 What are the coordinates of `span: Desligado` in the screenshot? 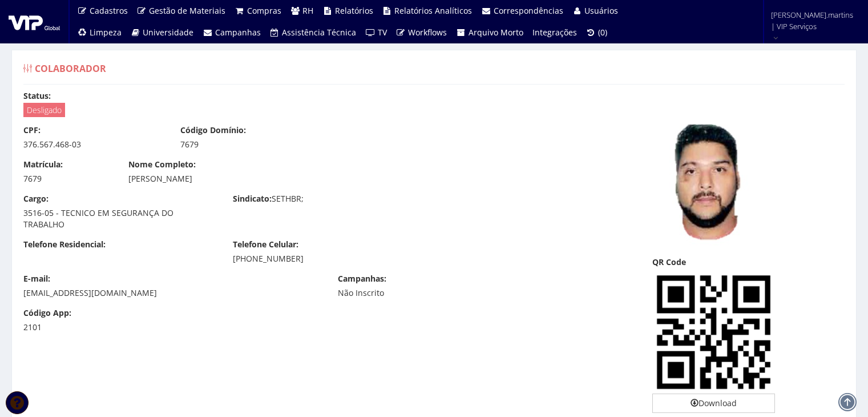 It's located at (44, 110).